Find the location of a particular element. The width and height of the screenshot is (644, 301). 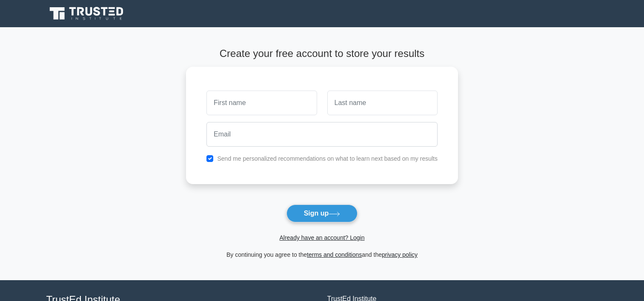

a: Already have an account? Login is located at coordinates (322, 237).